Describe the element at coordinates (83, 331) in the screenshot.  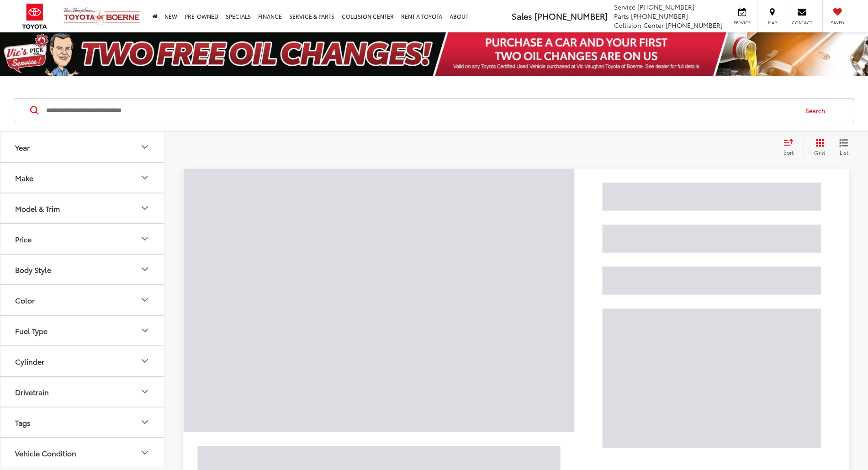
I see `button: Fuel TypeFuel Type` at that location.